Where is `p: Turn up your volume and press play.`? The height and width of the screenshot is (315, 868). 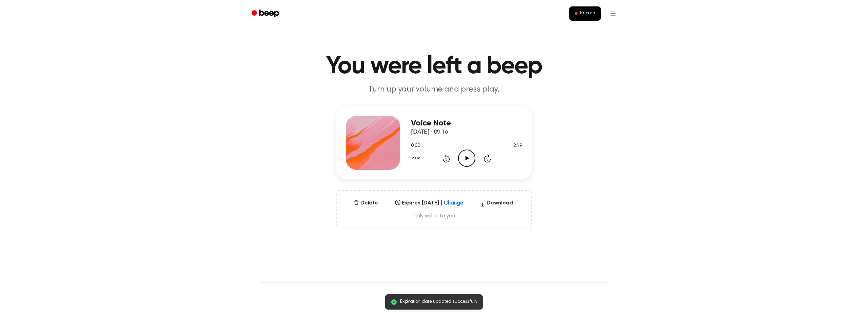
p: Turn up your volume and press play. is located at coordinates (434, 90).